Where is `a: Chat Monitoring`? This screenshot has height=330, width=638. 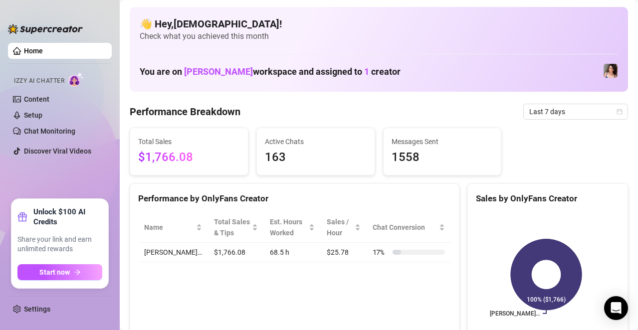
a: Chat Monitoring is located at coordinates (49, 131).